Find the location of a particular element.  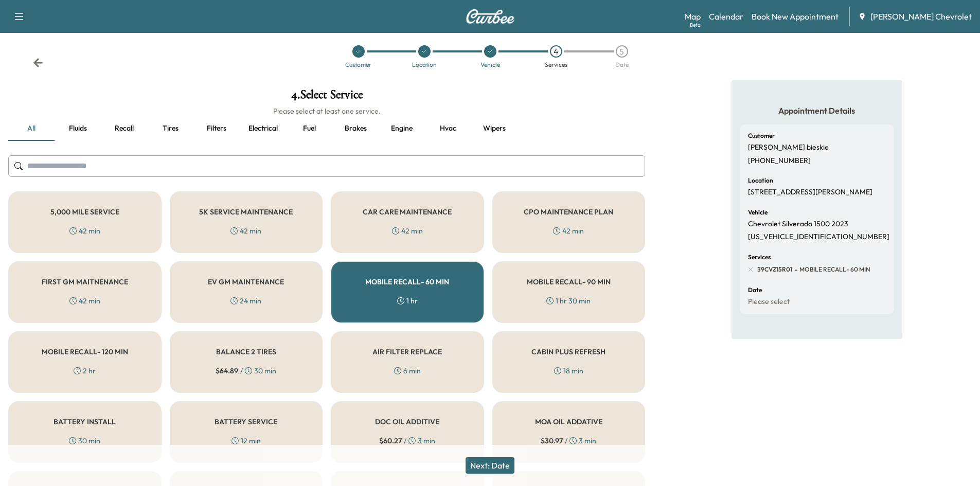

p: Please select is located at coordinates (769, 302).